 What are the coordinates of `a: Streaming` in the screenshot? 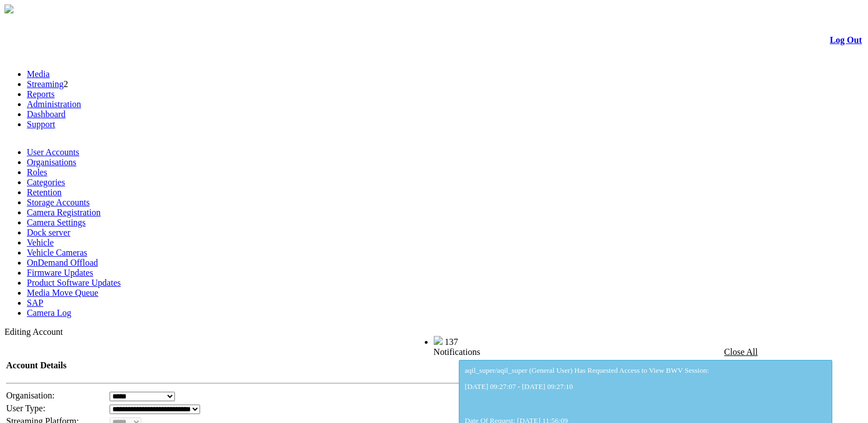 It's located at (45, 84).